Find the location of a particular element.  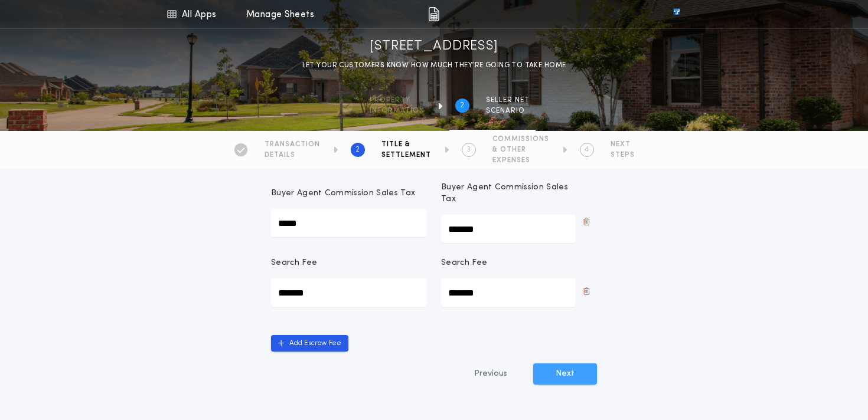

button: Next is located at coordinates (565, 374).